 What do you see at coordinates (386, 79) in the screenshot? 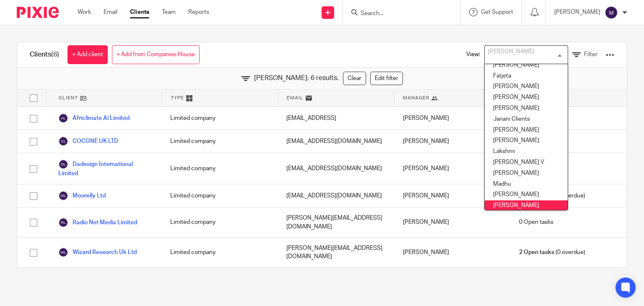
I see `a: Edit filter` at bounding box center [386, 79].